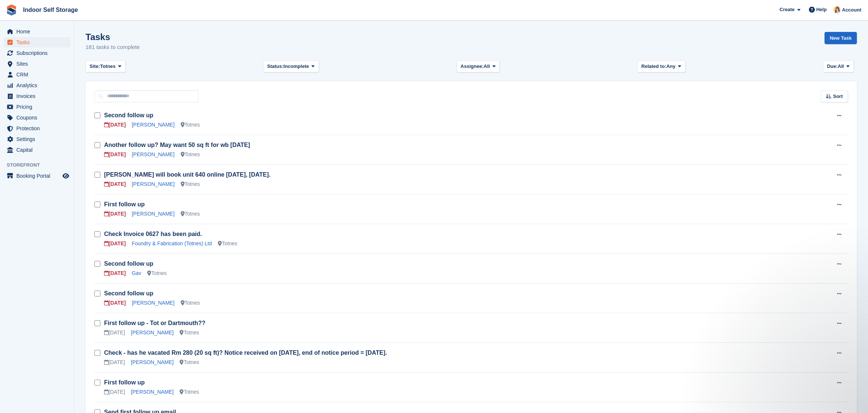 The height and width of the screenshot is (413, 868). I want to click on span: Any, so click(670, 67).